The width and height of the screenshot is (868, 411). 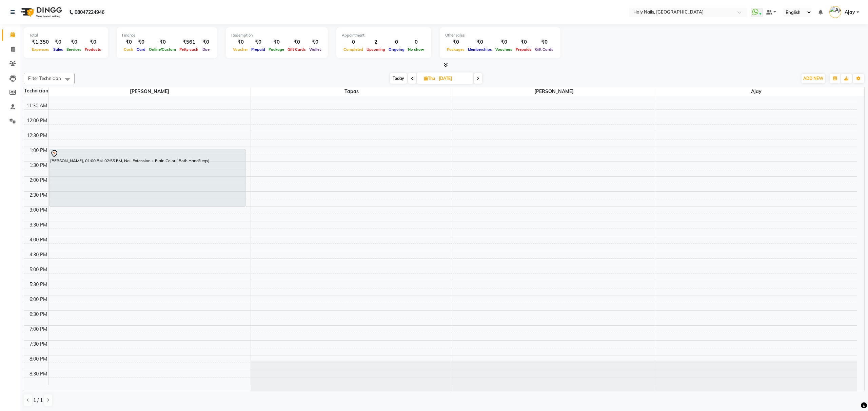 I want to click on div: 6:00 PM, so click(x=38, y=299).